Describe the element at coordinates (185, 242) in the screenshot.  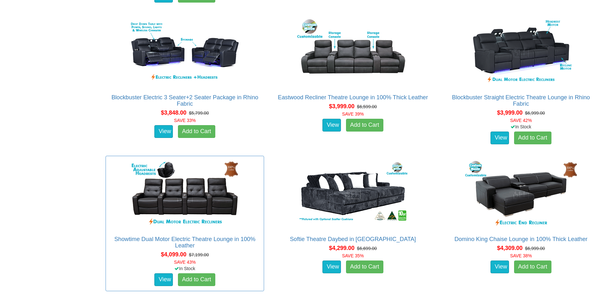
I see `a: Showtime Dual Motor Electric Theatre Lounge in 100% Leather` at that location.